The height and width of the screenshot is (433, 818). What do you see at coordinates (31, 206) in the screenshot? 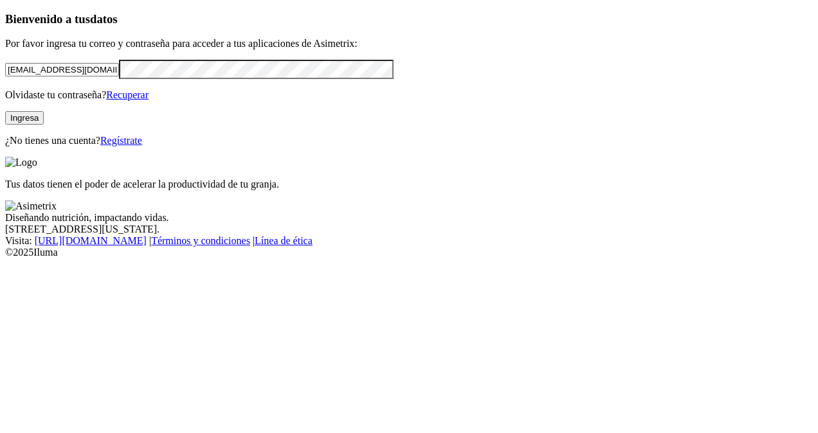
I see `img: Asimetrix` at bounding box center [31, 206].